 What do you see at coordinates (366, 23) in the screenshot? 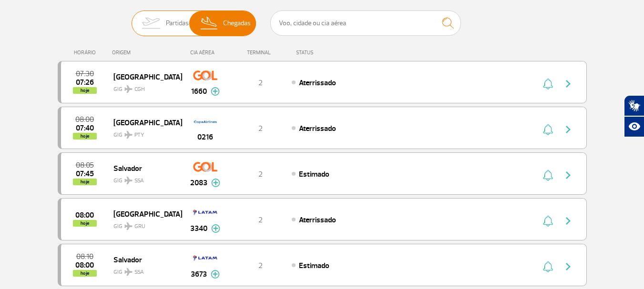
I see `input: Voo, cidade ou cia aérea` at bounding box center [366, 23].